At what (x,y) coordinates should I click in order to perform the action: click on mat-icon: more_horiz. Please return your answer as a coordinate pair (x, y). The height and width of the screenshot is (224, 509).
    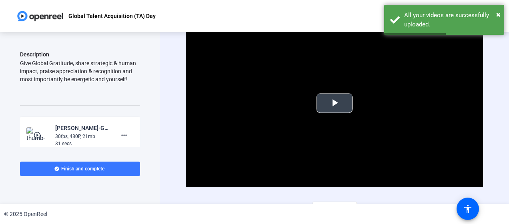
    Looking at the image, I should click on (124, 135).